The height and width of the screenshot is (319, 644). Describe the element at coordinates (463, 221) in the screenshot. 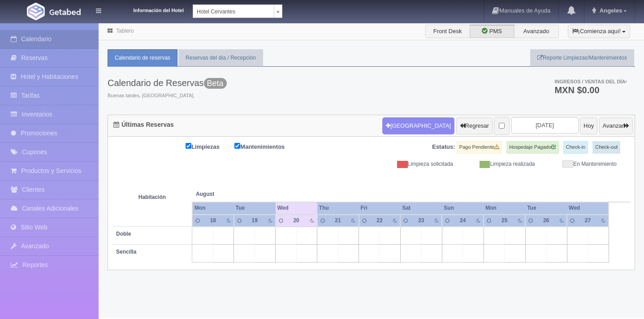

I see `div: 24` at that location.